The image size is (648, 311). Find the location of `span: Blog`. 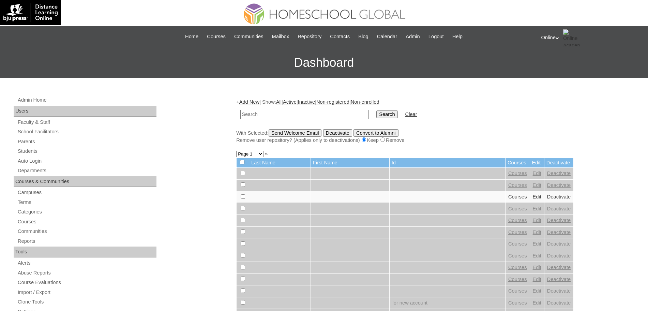

span: Blog is located at coordinates (363, 36).